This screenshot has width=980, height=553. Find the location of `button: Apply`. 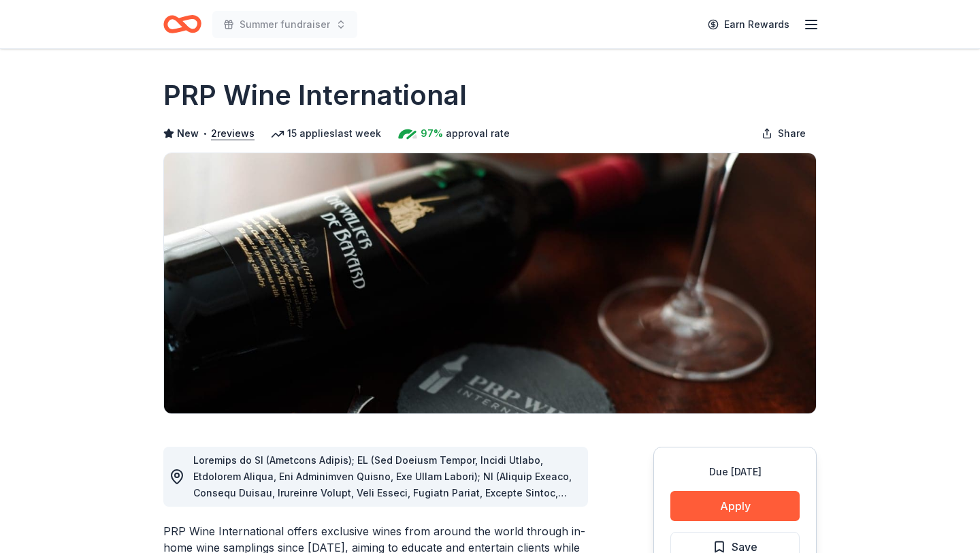

button: Apply is located at coordinates (735, 505).